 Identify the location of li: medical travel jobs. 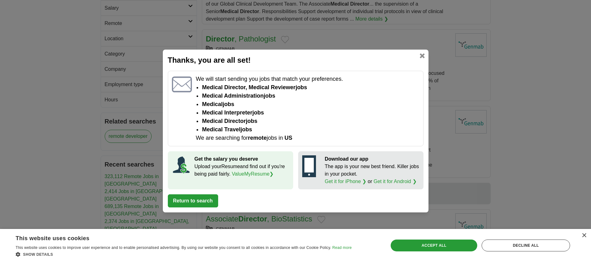
(310, 130).